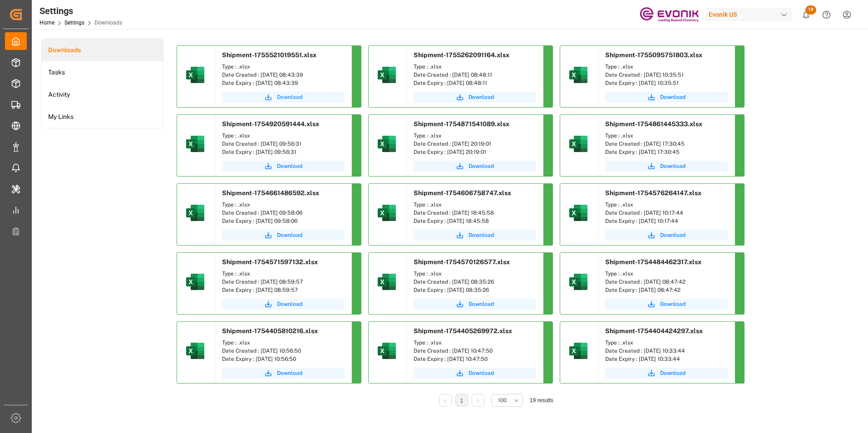 Image resolution: width=868 pixels, height=433 pixels. What do you see at coordinates (810, 10) in the screenshot?
I see `span: 18` at bounding box center [810, 10].